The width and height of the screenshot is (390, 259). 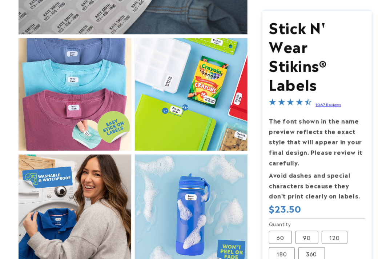 I want to click on span: 4.7-star overall rating, so click(x=290, y=104).